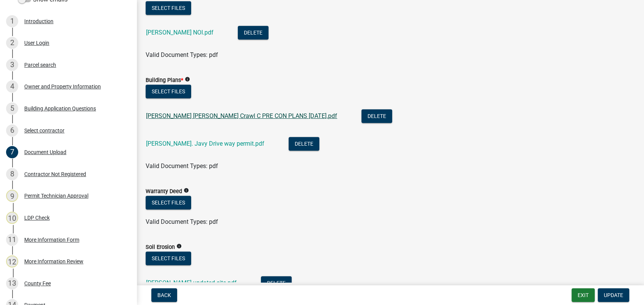  Describe the element at coordinates (54, 261) in the screenshot. I see `div: More Information Review` at that location.